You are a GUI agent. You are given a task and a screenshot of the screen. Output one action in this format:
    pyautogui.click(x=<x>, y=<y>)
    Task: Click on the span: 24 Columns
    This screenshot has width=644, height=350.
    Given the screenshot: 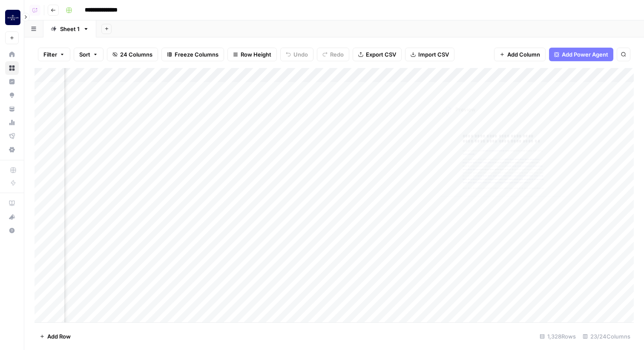 What is the action you would take?
    pyautogui.click(x=136, y=54)
    